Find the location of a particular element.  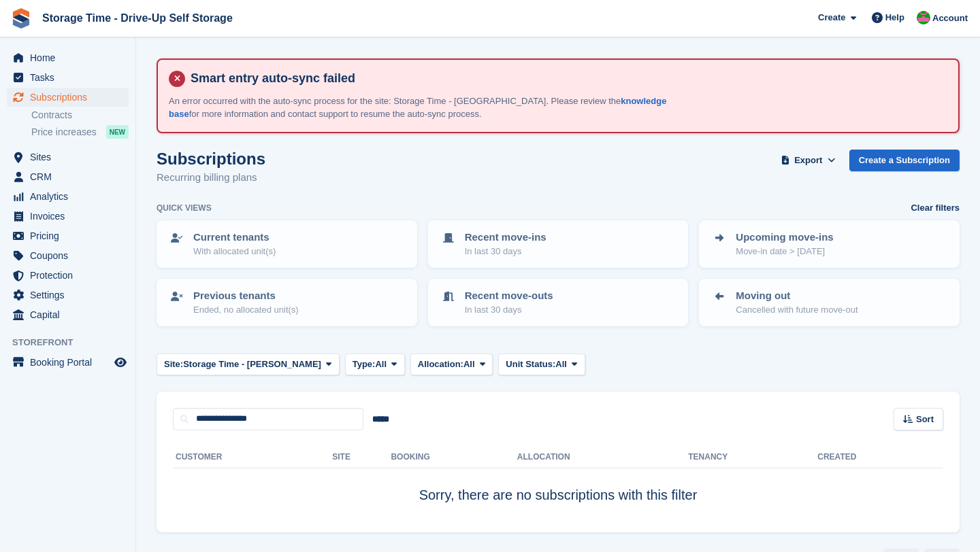

p: Recurring billing plans is located at coordinates (211, 178).